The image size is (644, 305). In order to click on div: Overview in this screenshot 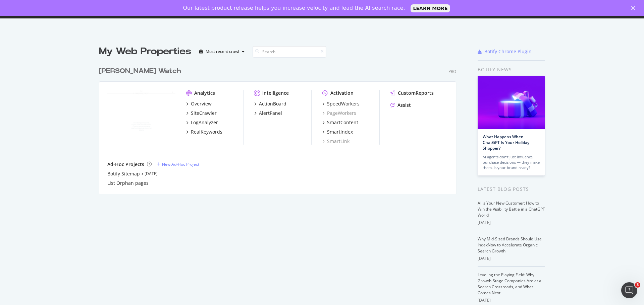, I will do `click(202, 104)`.